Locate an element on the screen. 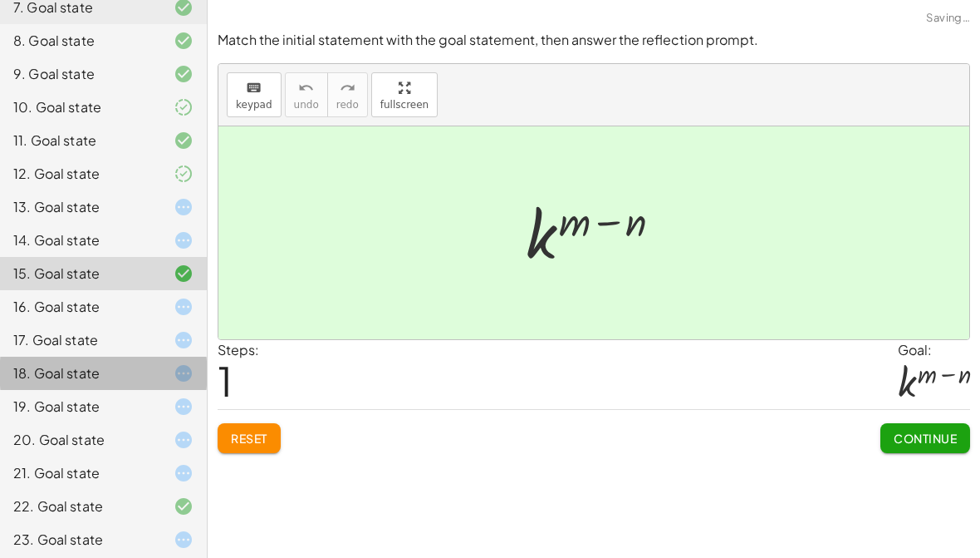 The width and height of the screenshot is (980, 558). div: 15. Goal state is located at coordinates (80, 274).